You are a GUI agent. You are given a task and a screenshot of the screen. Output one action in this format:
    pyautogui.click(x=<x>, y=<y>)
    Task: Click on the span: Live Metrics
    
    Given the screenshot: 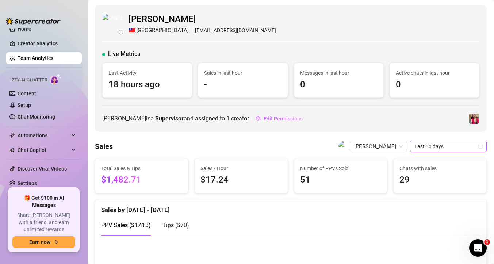 What is the action you would take?
    pyautogui.click(x=124, y=54)
    